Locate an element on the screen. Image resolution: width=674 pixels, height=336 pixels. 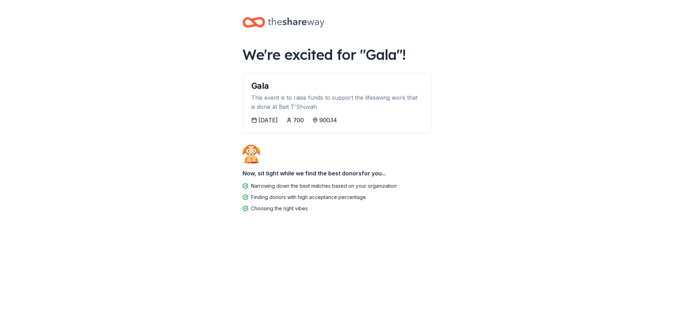
div: 700 is located at coordinates (299, 120).